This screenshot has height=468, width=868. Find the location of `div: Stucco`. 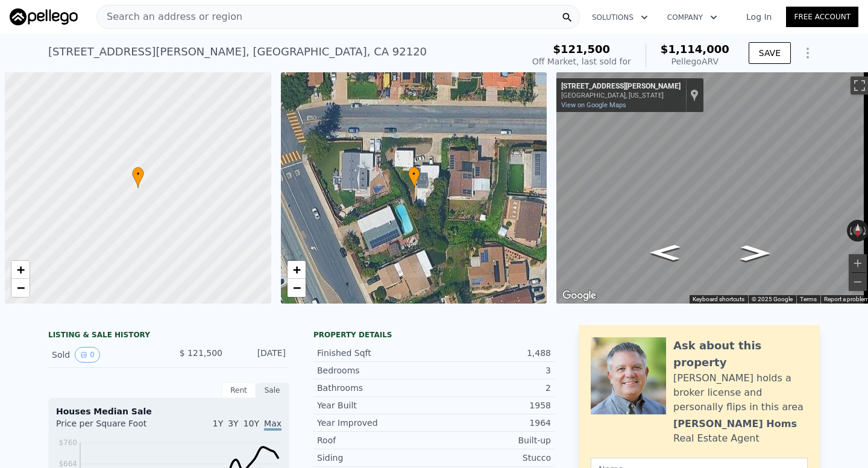

div: Stucco is located at coordinates (493, 458).